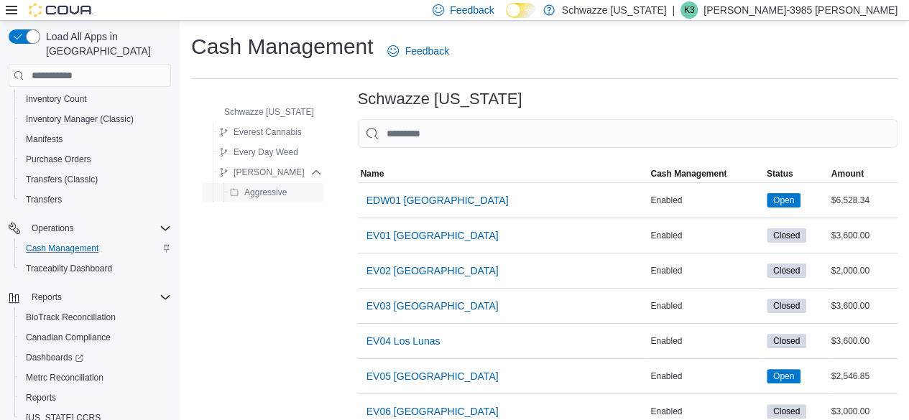 This screenshot has width=909, height=420. What do you see at coordinates (260, 132) in the screenshot?
I see `button: Everest Cannabis` at bounding box center [260, 132].